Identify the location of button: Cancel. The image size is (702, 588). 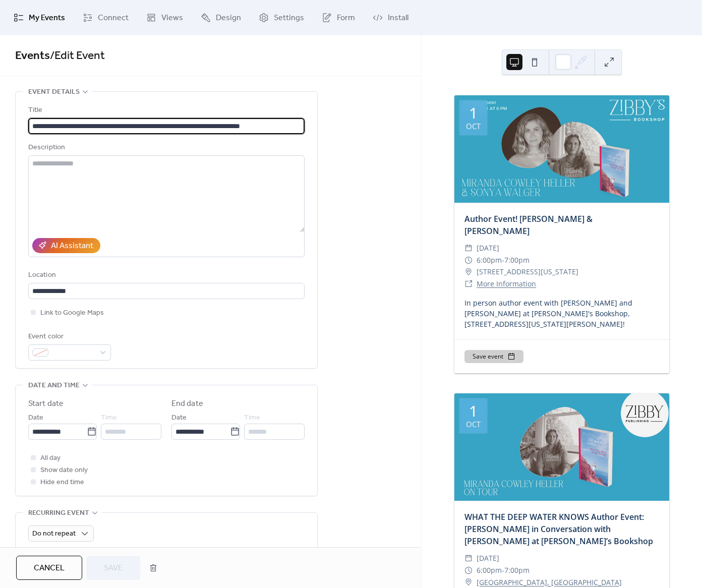
(49, 568).